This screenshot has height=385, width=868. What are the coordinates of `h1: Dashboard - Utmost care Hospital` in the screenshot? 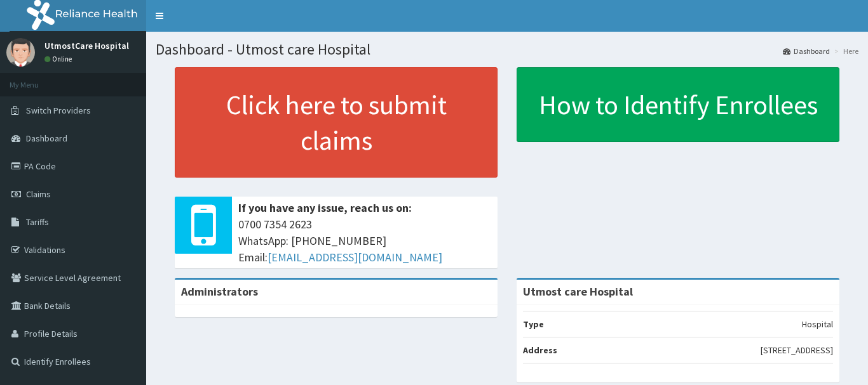 It's located at (507, 49).